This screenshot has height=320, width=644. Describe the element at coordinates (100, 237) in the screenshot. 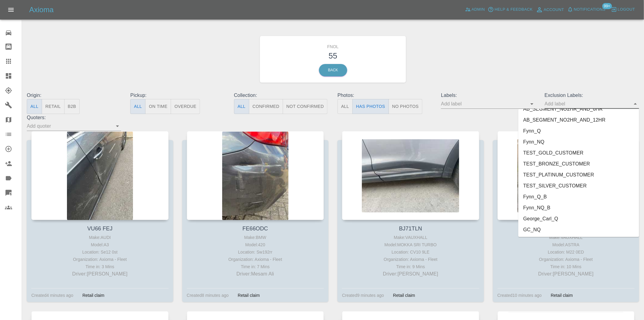

I see `div: Make: AUDI` at that location.